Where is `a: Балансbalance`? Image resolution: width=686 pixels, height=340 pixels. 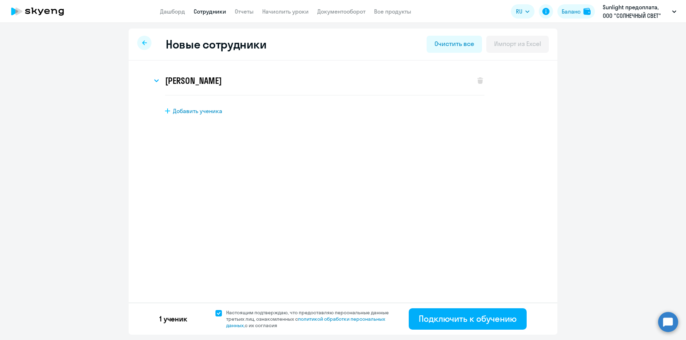 a: Балансbalance is located at coordinates (576, 11).